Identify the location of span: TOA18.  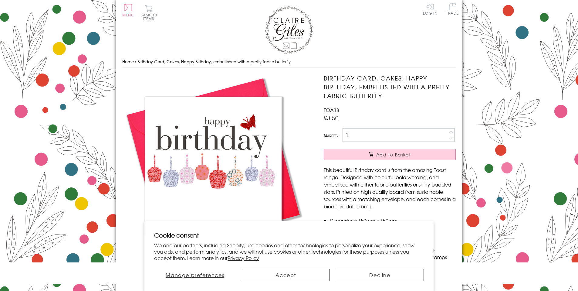
(331, 110).